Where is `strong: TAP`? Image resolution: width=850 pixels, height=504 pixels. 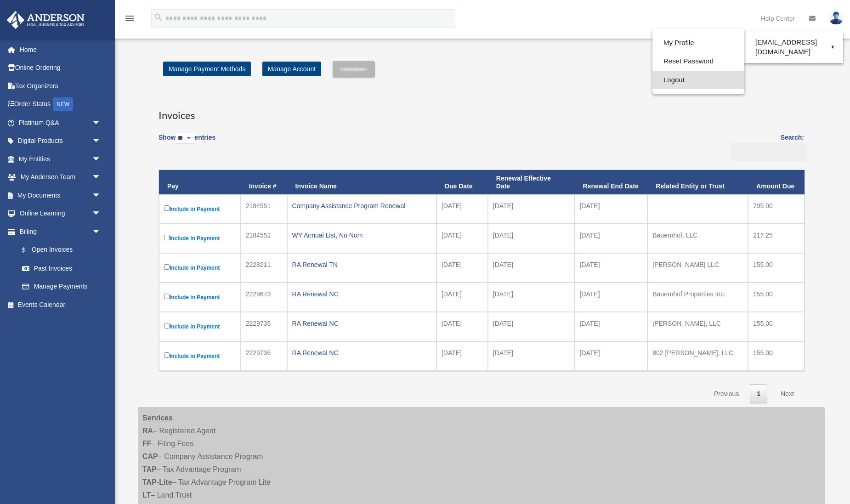
strong: TAP is located at coordinates (150, 469).